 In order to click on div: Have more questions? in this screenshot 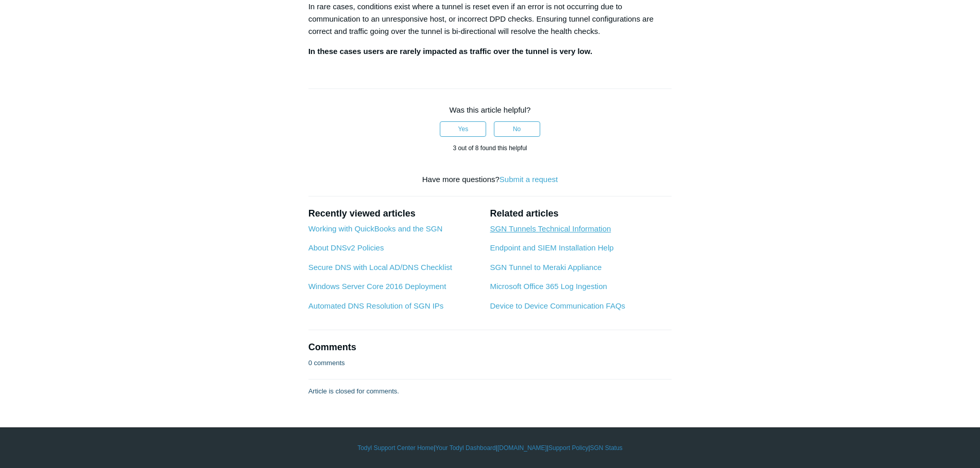, I will do `click(490, 179)`.